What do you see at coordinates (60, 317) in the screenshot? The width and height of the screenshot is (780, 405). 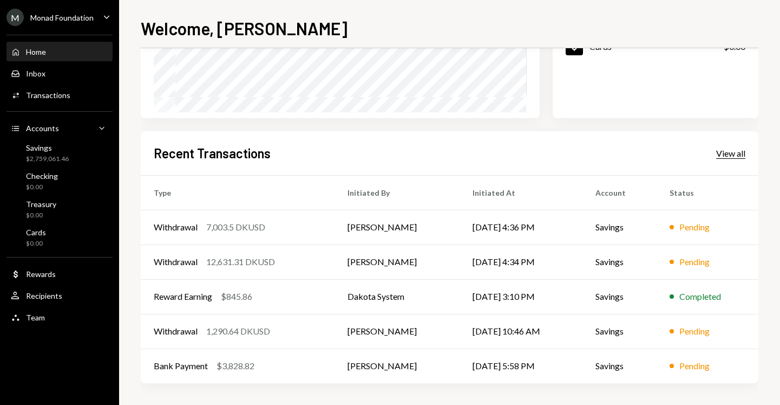 I see `a: Team` at bounding box center [60, 317].